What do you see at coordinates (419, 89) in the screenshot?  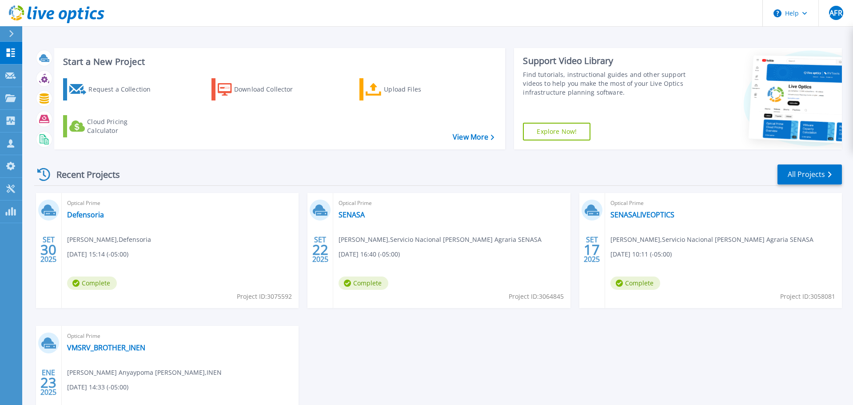 I see `div: Upload Files` at bounding box center [419, 89].